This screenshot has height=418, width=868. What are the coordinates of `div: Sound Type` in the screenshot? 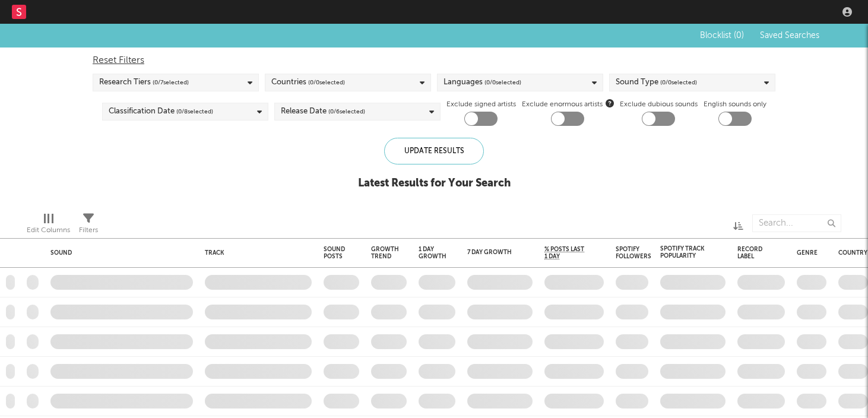 It's located at (656, 82).